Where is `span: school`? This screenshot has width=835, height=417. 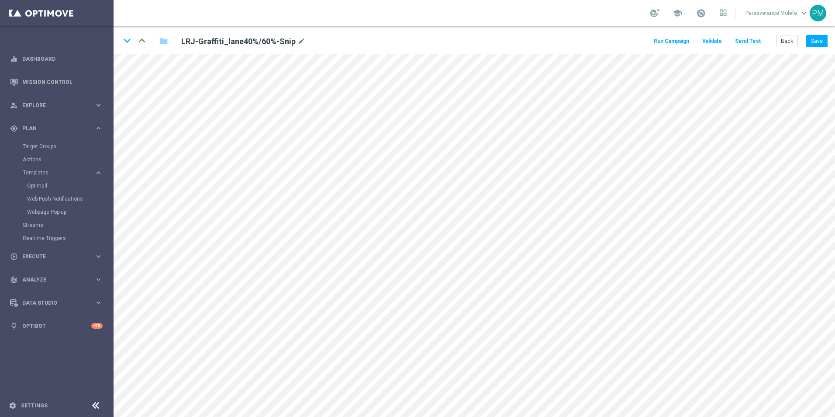
span: school is located at coordinates (677, 13).